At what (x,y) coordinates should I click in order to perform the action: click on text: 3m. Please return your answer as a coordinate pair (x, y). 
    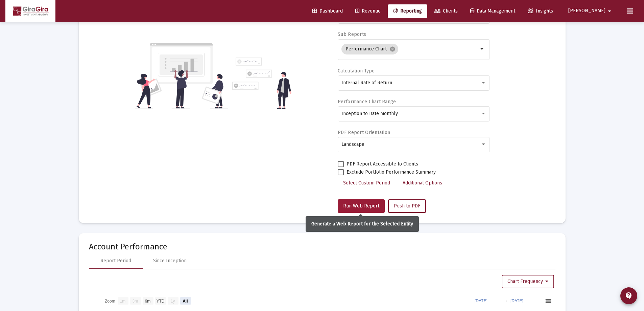
    Looking at the image, I should click on (135, 301).